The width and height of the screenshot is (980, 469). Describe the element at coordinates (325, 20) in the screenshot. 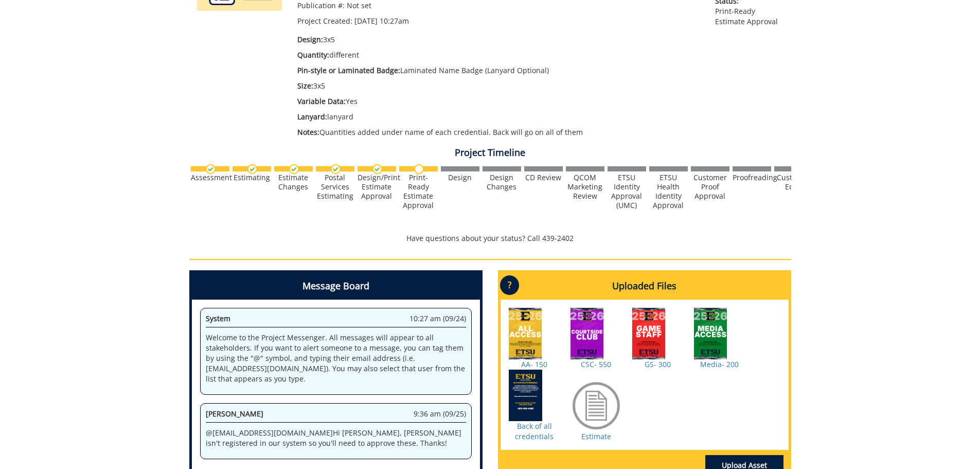

I see `span: Project Created:` at that location.